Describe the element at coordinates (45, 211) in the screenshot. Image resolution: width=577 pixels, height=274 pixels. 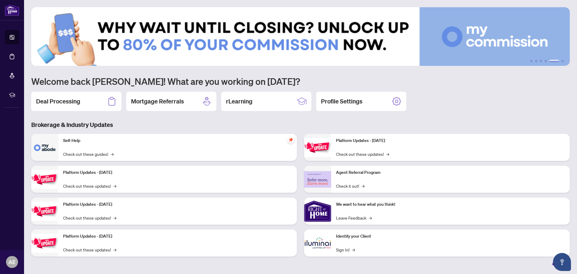
I see `img: Platform Updates - July 21, 2025` at that location.